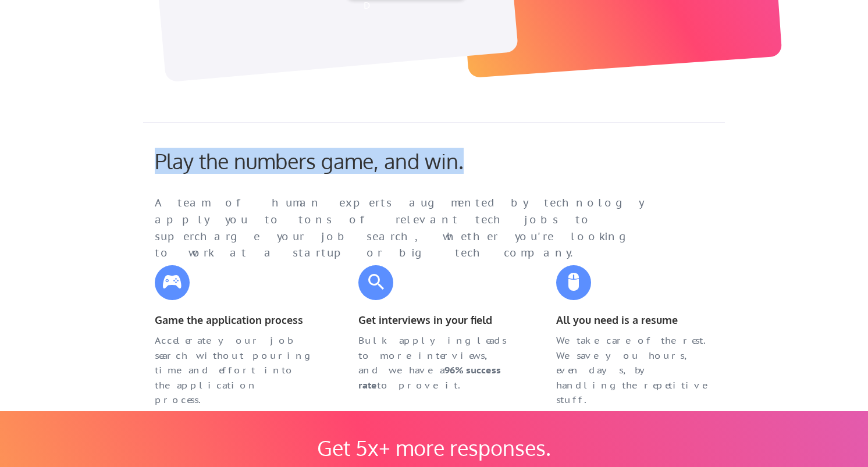  Describe the element at coordinates (437, 363) in the screenshot. I see `div: Bulk applying leads to more interviews, and we have a to prove it.` at that location.